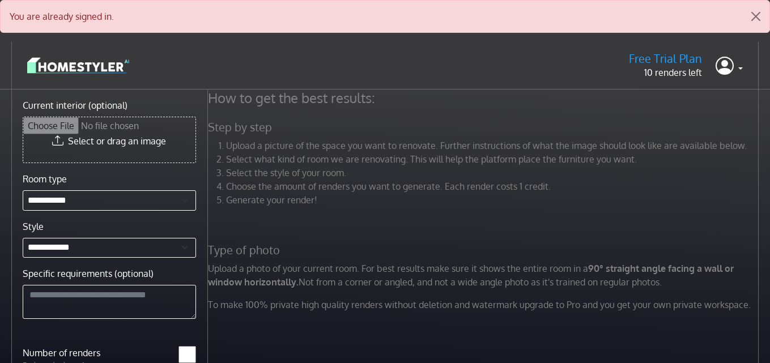 Image resolution: width=770 pixels, height=363 pixels. Describe the element at coordinates (45, 179) in the screenshot. I see `label: Room type` at that location.